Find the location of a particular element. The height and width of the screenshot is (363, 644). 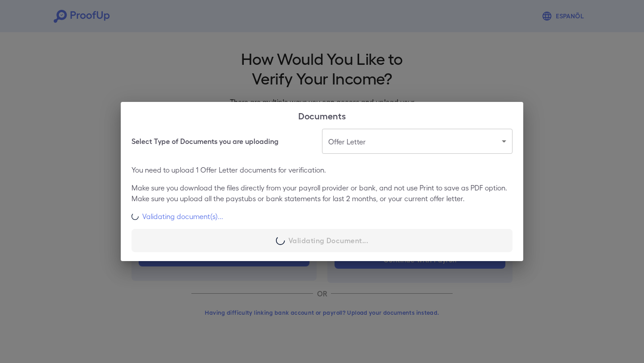

p: Make sure you download the files directly from your payroll provider or bank, and not use Print t... is located at coordinates (322, 193).